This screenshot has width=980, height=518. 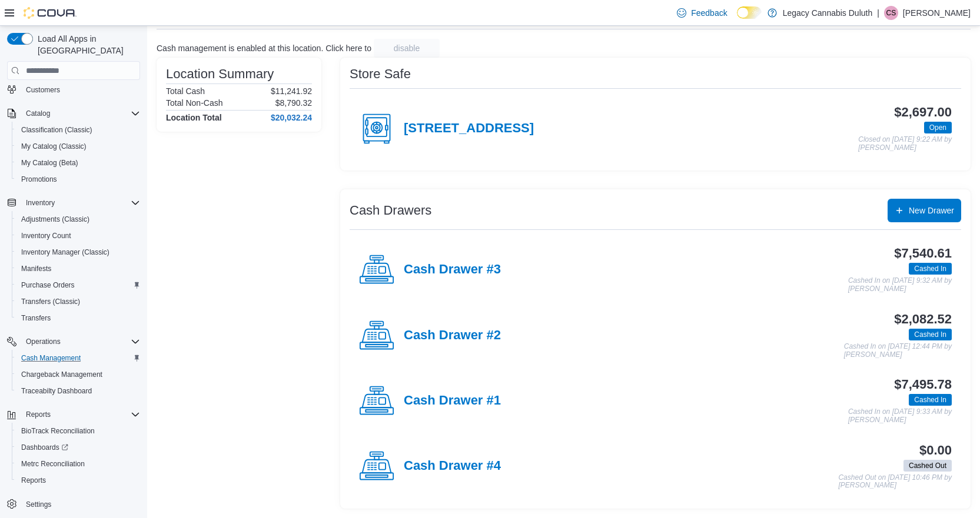 What do you see at coordinates (79, 236) in the screenshot?
I see `span: Inventory Count` at bounding box center [79, 236].